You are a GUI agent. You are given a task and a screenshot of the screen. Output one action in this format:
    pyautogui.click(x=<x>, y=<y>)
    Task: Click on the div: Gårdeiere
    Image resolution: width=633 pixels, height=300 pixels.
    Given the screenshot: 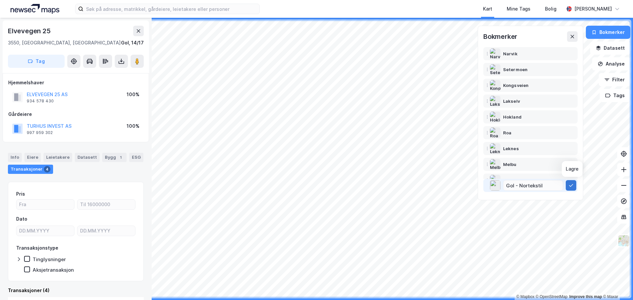 What is the action you would take?
    pyautogui.click(x=76, y=114)
    